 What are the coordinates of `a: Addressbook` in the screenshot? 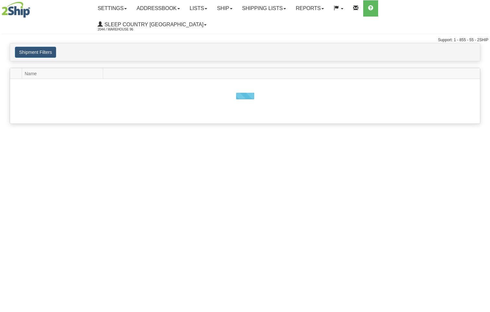 It's located at (158, 8).